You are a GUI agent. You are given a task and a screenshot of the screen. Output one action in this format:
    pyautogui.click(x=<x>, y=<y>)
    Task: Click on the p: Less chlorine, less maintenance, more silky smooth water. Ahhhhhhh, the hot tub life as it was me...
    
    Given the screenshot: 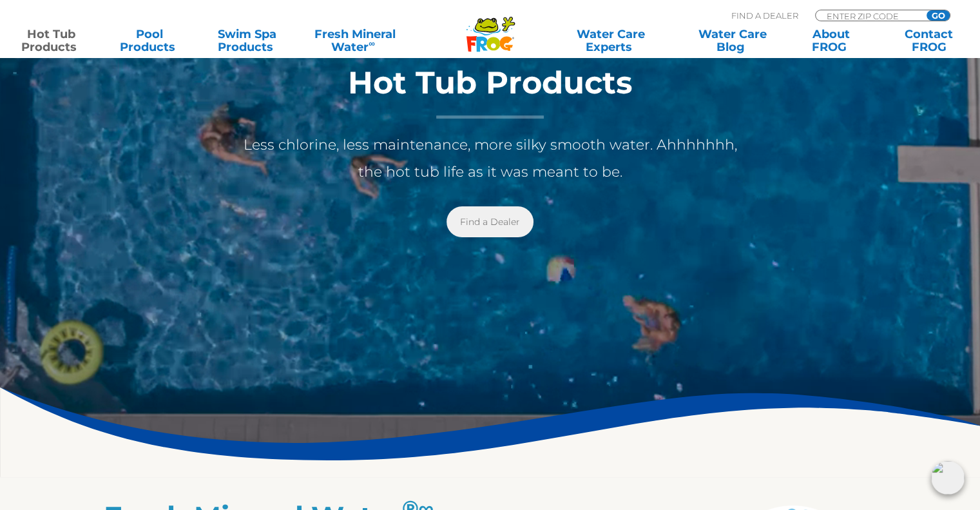 What is the action you would take?
    pyautogui.click(x=490, y=159)
    